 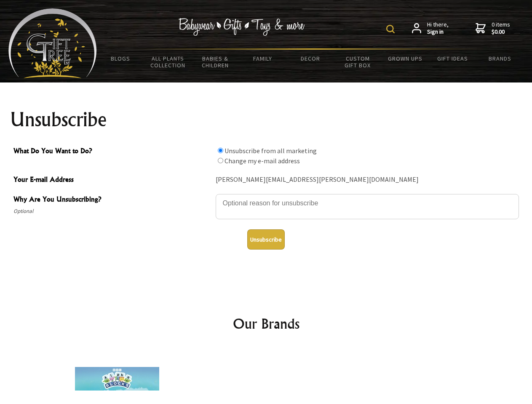 I want to click on strong: $0.00, so click(x=501, y=32).